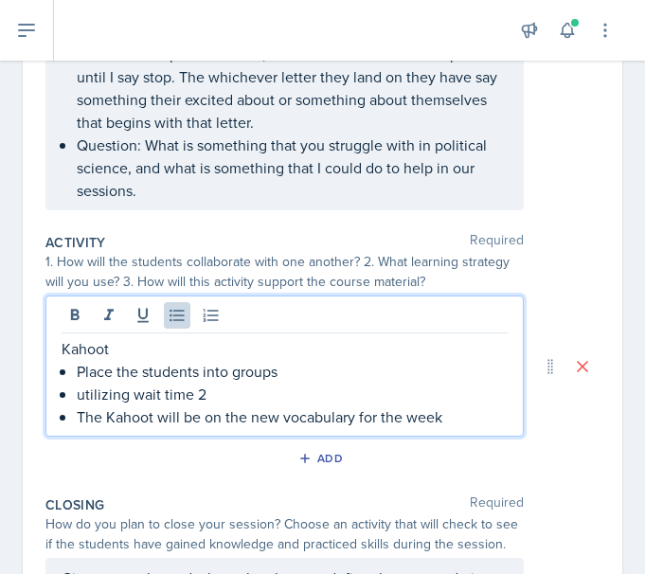  I want to click on button: Add, so click(322, 459).